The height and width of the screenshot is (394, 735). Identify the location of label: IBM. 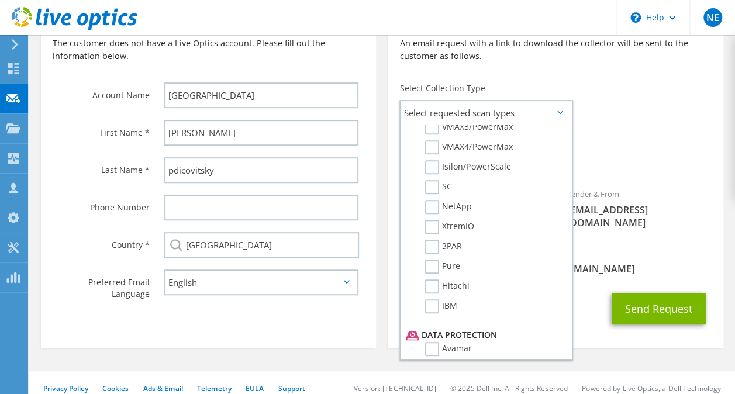
(441, 307).